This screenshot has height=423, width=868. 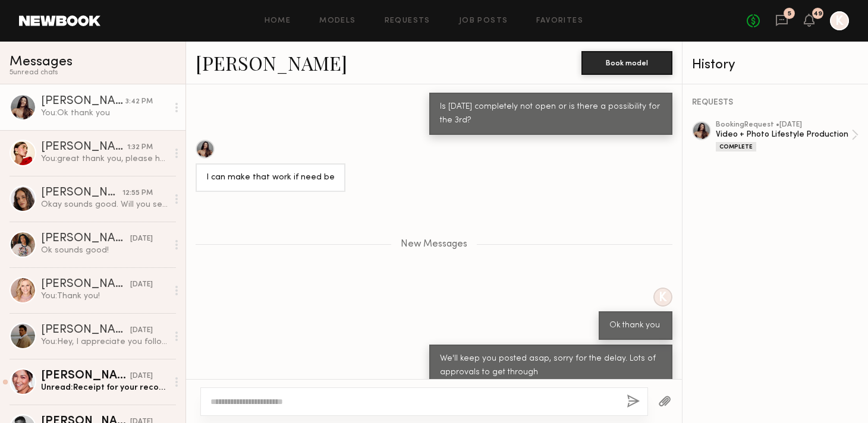 I want to click on div: You: Hey, I appreciate you following up and letting us know! You can be released. Thanks!, so click(x=104, y=342).